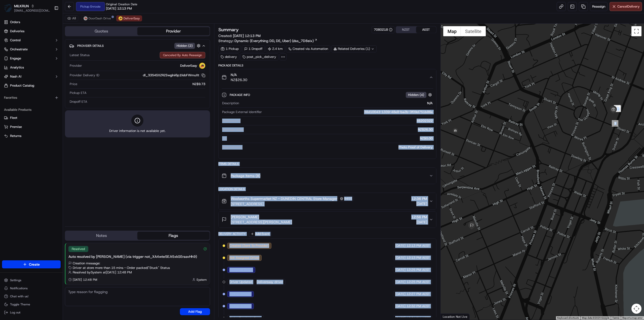  What do you see at coordinates (31, 136) in the screenshot?
I see `a: Returns` at bounding box center [31, 136].